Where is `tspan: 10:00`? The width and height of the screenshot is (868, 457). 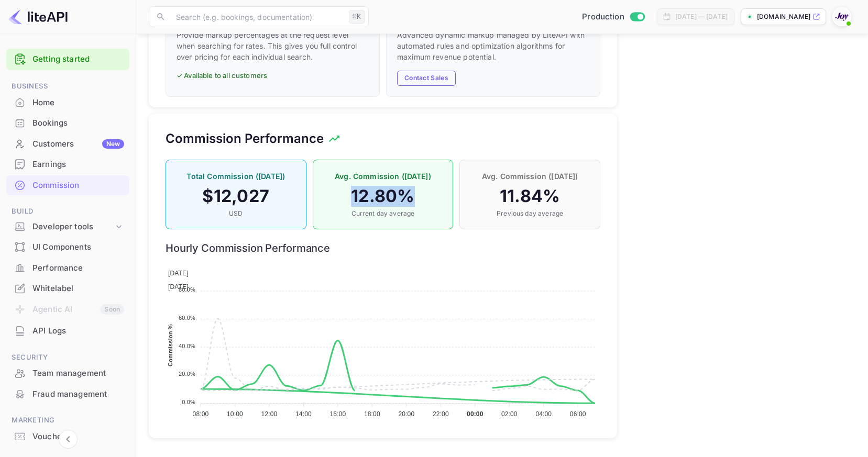
tspan: 10:00 is located at coordinates (234, 414).